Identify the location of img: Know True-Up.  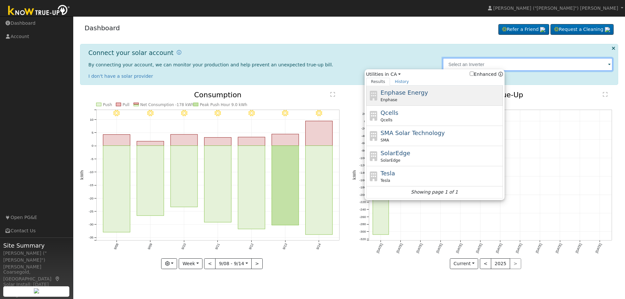
(39, 11).